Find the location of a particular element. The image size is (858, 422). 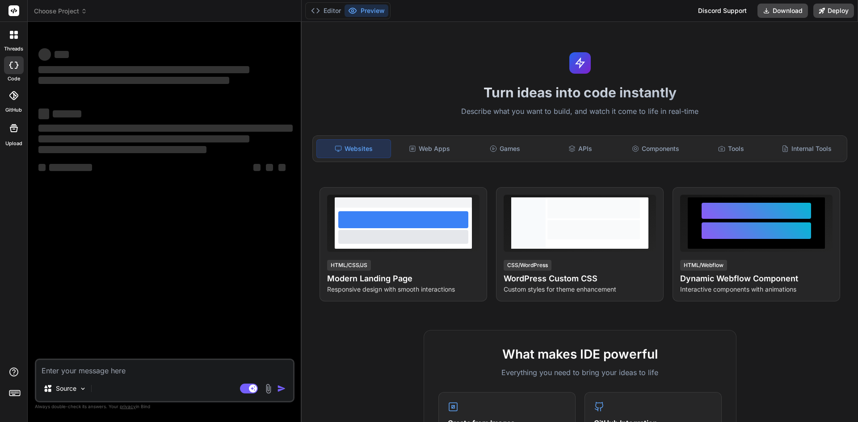

h2: What makes IDE powerful is located at coordinates (580, 354).